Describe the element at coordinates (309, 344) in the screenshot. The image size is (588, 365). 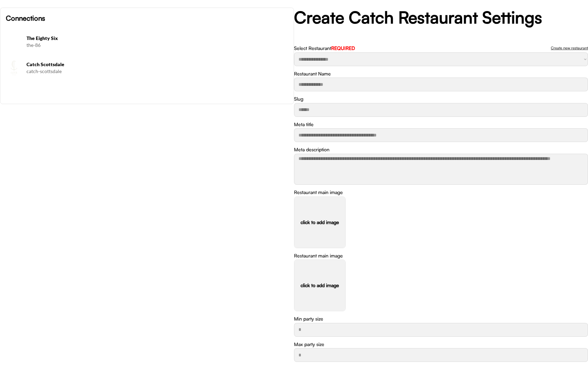
I see `div: Max party size` at that location.